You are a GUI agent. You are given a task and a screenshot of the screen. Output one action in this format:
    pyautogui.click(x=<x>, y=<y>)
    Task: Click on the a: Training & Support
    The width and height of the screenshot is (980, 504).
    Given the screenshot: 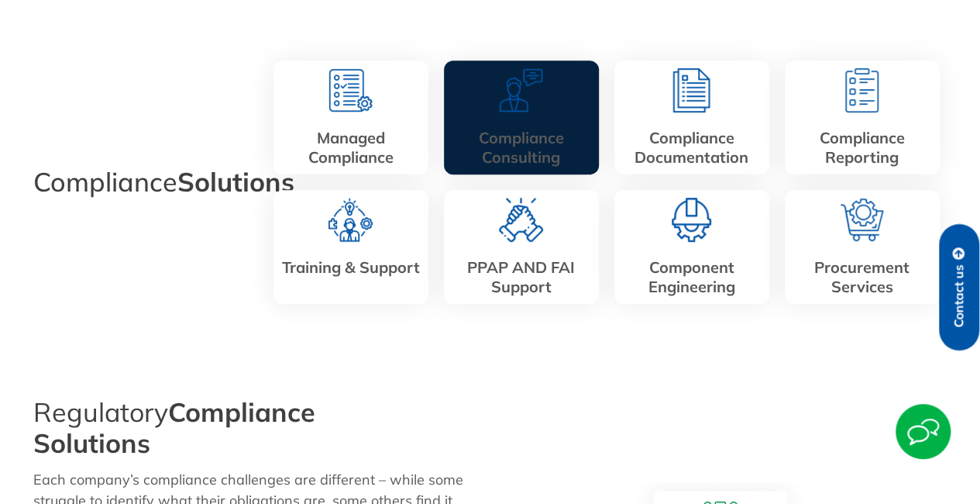 What is the action you would take?
    pyautogui.click(x=351, y=266)
    